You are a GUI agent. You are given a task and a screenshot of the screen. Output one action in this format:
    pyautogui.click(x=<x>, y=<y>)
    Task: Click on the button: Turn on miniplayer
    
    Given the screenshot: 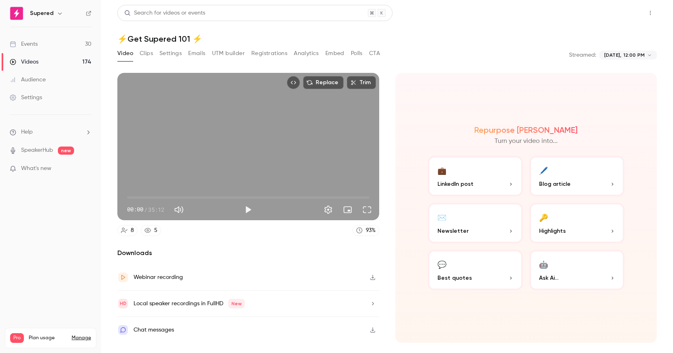 What is the action you would take?
    pyautogui.click(x=348, y=210)
    